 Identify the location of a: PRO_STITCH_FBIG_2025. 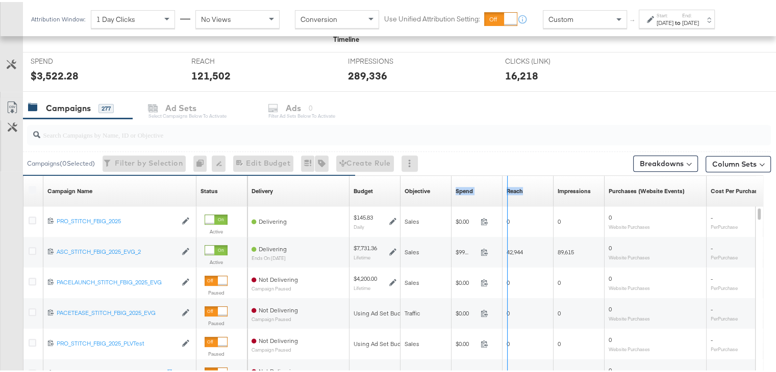
(116, 219).